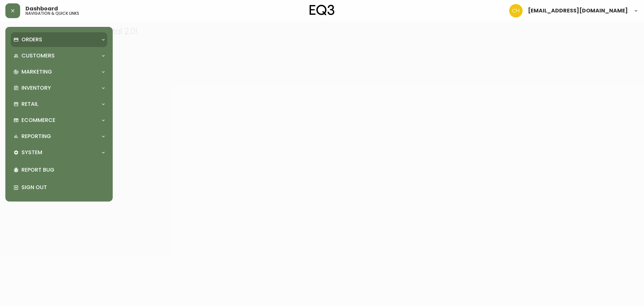 The height and width of the screenshot is (306, 644). What do you see at coordinates (59, 136) in the screenshot?
I see `div: Reporting` at bounding box center [59, 136].